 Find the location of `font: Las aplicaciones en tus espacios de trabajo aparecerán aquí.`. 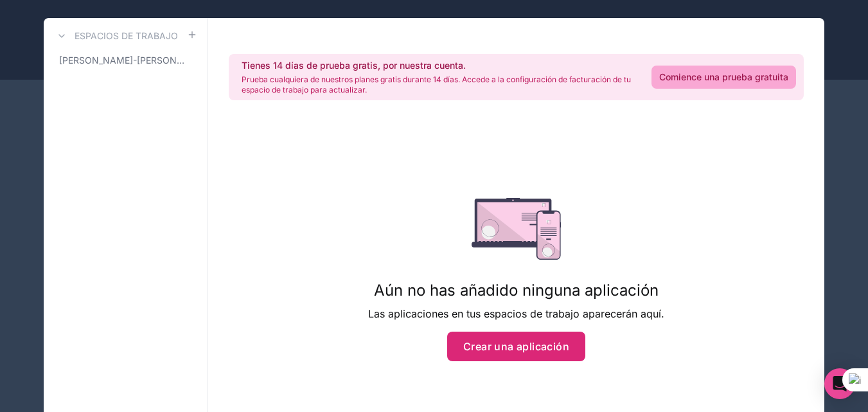

font: Las aplicaciones en tus espacios de trabajo aparecerán aquí. is located at coordinates (516, 313).